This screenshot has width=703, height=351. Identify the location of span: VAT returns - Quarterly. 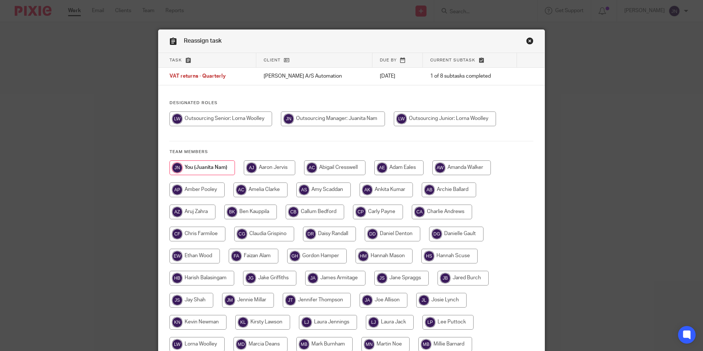
(198, 77).